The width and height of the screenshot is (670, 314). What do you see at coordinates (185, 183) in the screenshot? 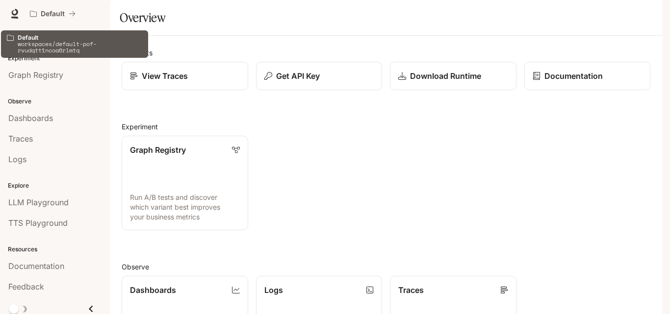
I see `a: Graph RegistryRun A/B tests and discover which variant best improves your business metrics` at bounding box center [185, 183].